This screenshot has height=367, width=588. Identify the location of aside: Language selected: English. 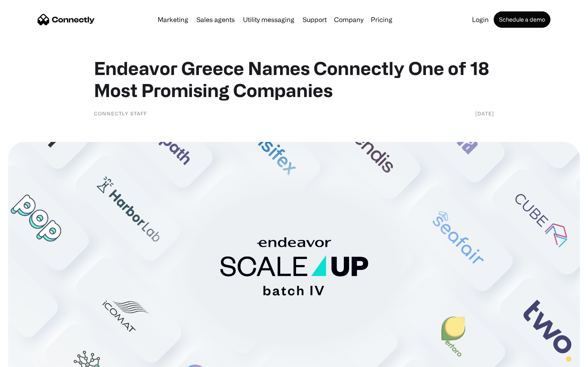
(29, 359).